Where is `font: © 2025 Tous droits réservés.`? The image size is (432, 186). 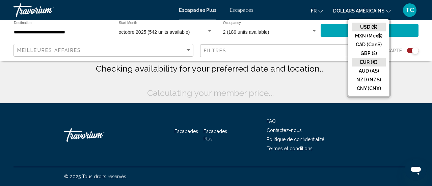 font: © 2025 Tous droits réservés. is located at coordinates (96, 177).